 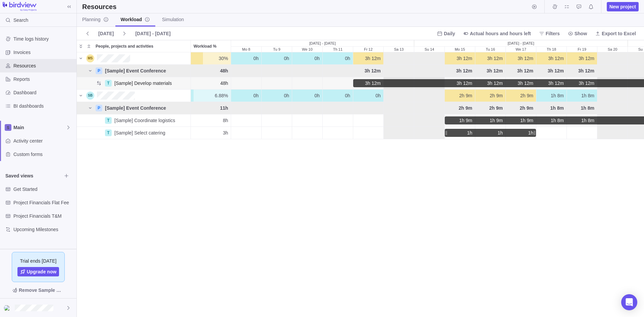 What do you see at coordinates (205, 46) in the screenshot?
I see `span: Workload %` at bounding box center [205, 46].